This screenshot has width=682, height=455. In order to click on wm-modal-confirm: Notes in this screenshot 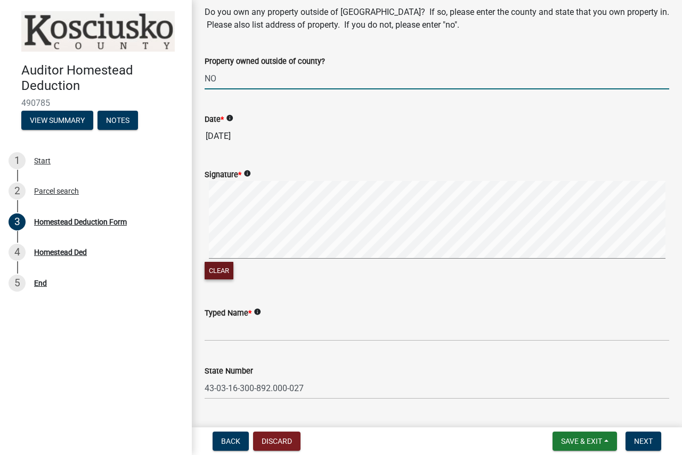, I will do `click(118, 121)`.